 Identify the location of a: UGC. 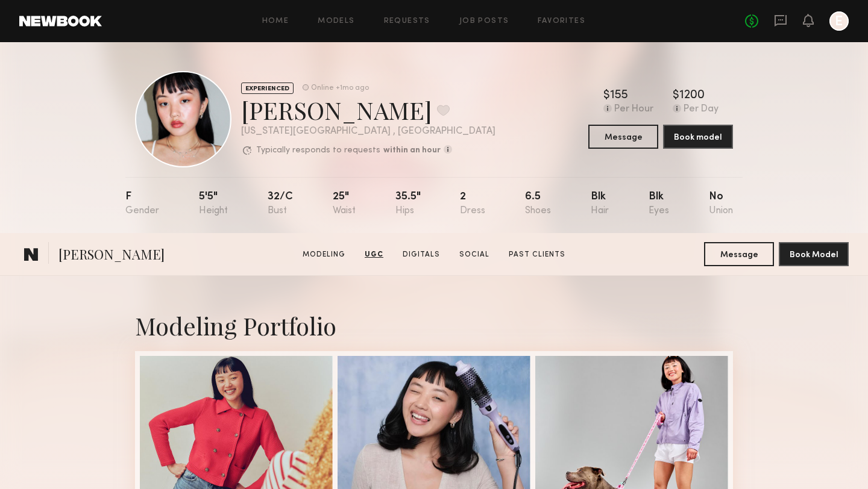
(374, 255).